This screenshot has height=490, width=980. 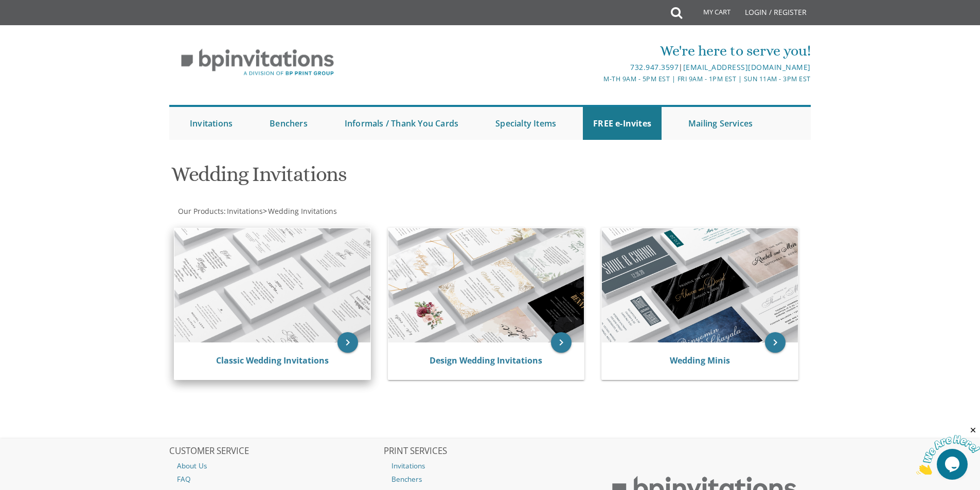 I want to click on div: M-Th 9am - 5pm EST | Fri 9am - 1pm EST | Sun 11am - 3pm EST, so click(x=597, y=79).